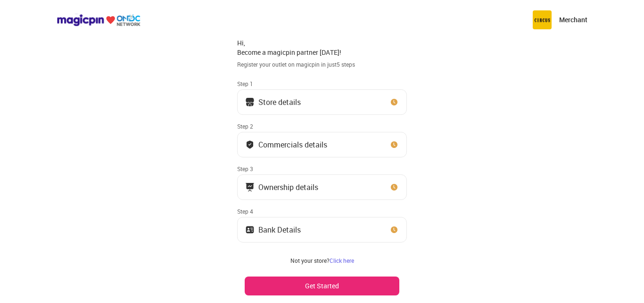 The image size is (644, 303). What do you see at coordinates (322, 187) in the screenshot?
I see `button: Ownership details` at bounding box center [322, 187].